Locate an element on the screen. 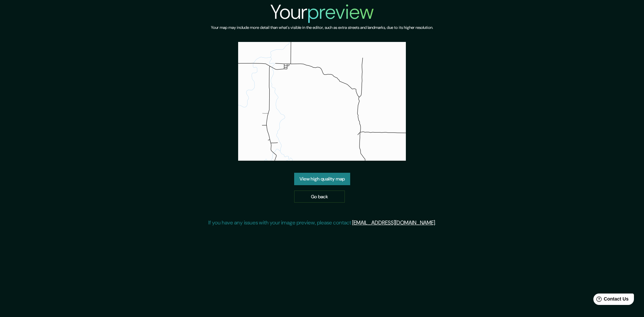 The width and height of the screenshot is (644, 317). span: Contact Us is located at coordinates (32, 8).